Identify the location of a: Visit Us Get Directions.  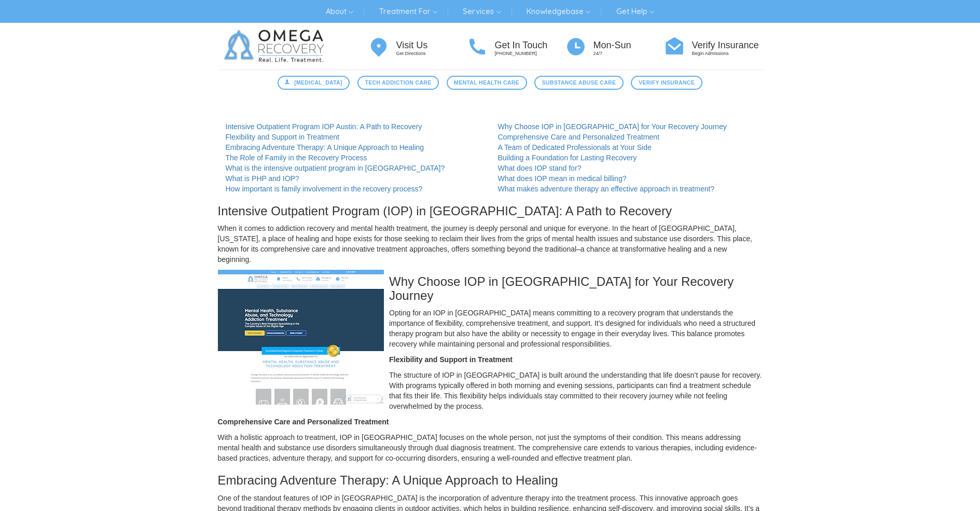
(417, 46).